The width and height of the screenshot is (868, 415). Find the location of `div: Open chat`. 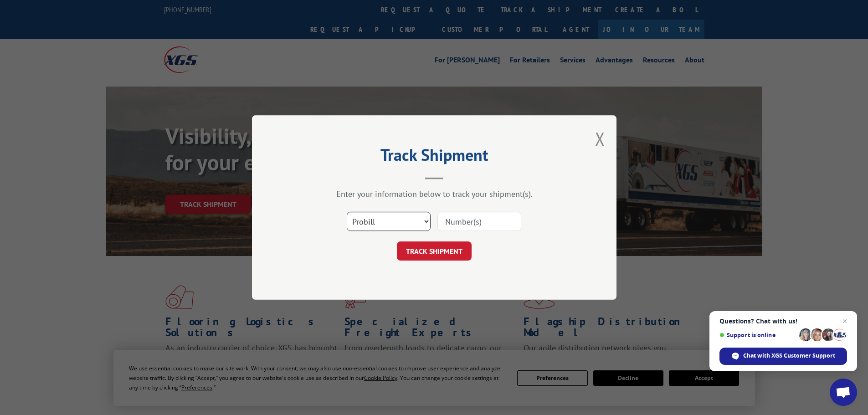

div: Open chat is located at coordinates (843, 392).